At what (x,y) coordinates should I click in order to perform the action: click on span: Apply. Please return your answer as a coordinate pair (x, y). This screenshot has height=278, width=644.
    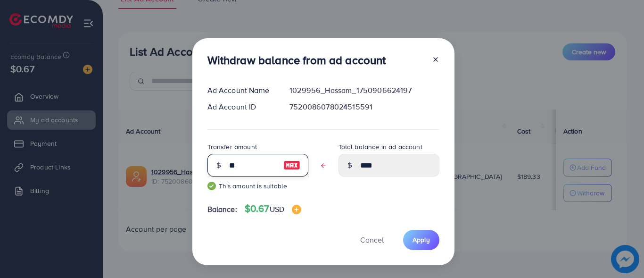
    Looking at the image, I should click on (421, 239).